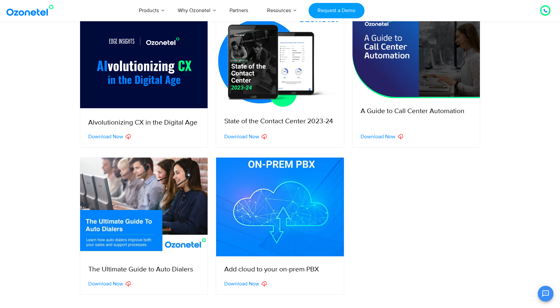 Image resolution: width=560 pixels, height=308 pixels. What do you see at coordinates (545, 293) in the screenshot?
I see `button: Open chat` at bounding box center [545, 293].